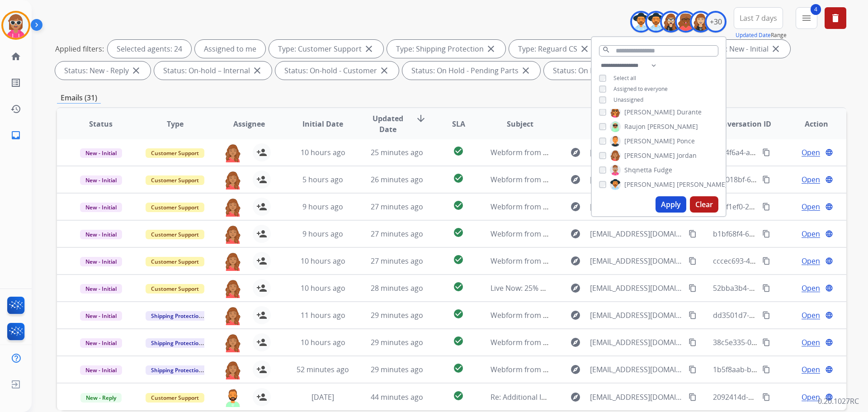 The width and height of the screenshot is (868, 412). I want to click on span: 29 minutes ago, so click(397, 342).